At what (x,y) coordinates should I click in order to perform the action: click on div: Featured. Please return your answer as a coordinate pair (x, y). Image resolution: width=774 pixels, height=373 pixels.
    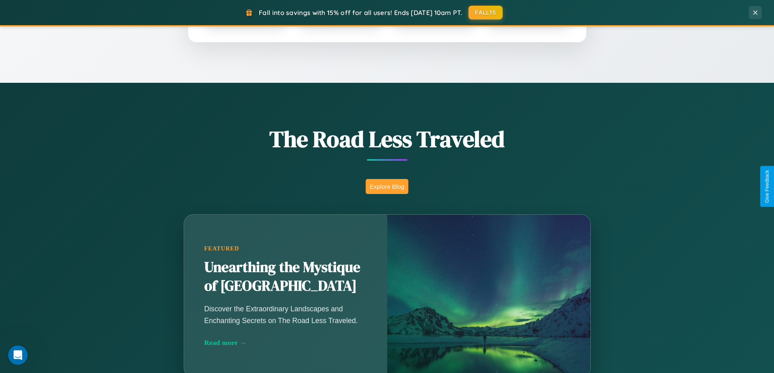
    Looking at the image, I should click on (286, 249).